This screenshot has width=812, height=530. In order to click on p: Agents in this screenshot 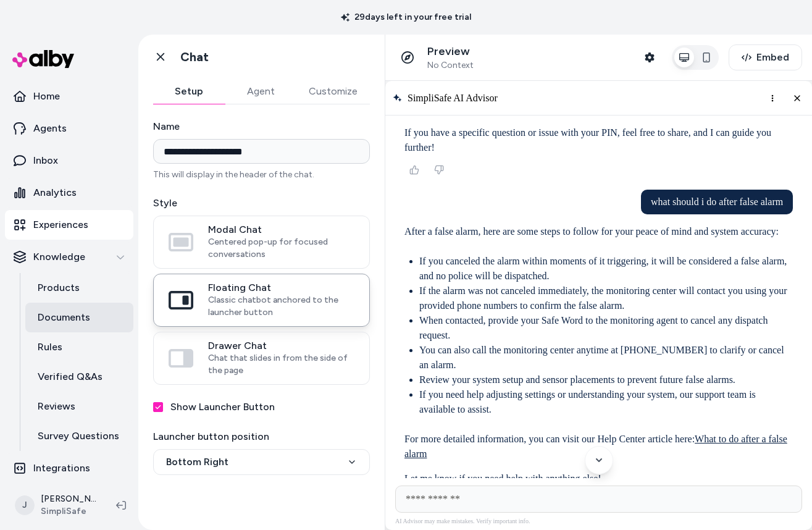, I will do `click(50, 128)`.